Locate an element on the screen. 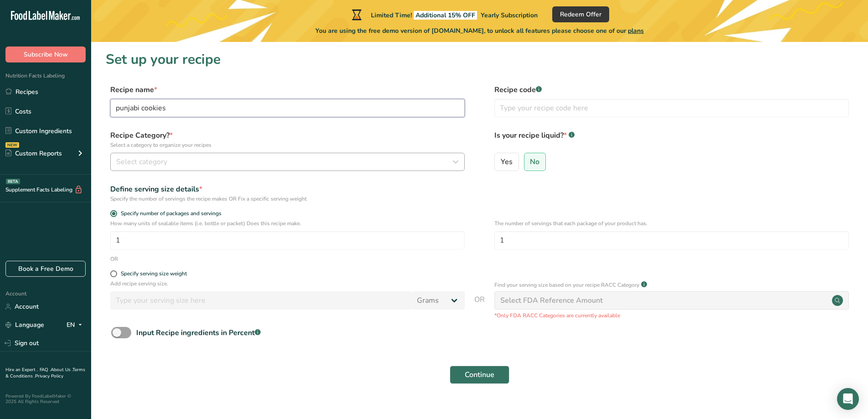 The width and height of the screenshot is (868, 419). a: Privacy Policy is located at coordinates (49, 376).